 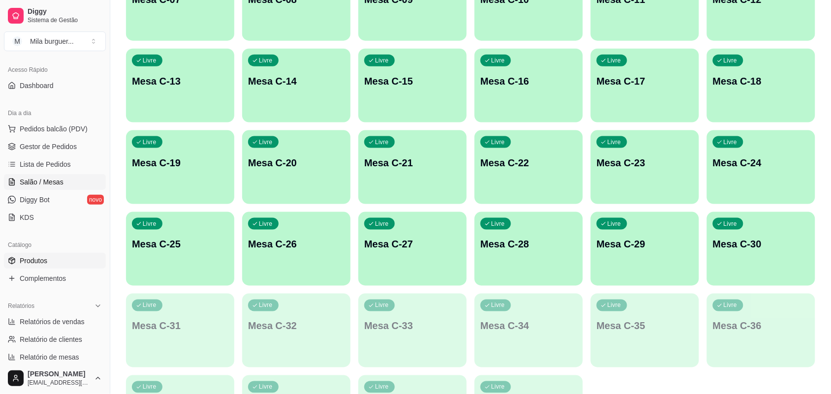 What do you see at coordinates (645, 81) in the screenshot?
I see `p: Mesa C-17` at bounding box center [645, 81].